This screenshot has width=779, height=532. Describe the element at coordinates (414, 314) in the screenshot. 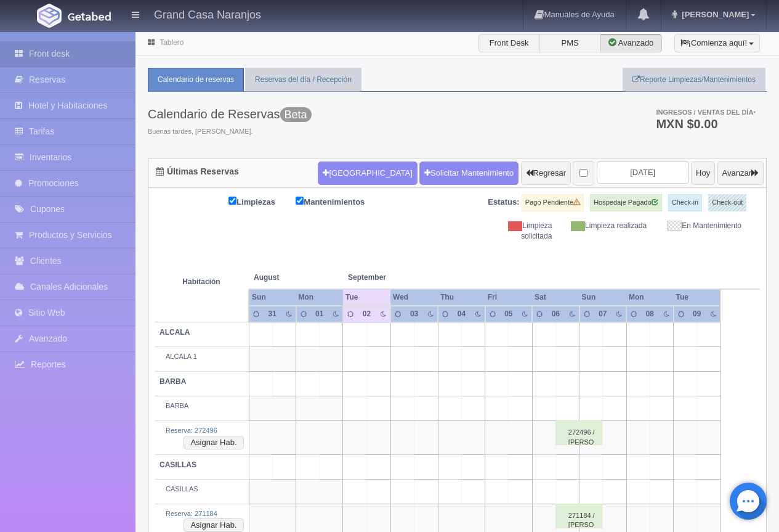

I see `div: 03` at that location.